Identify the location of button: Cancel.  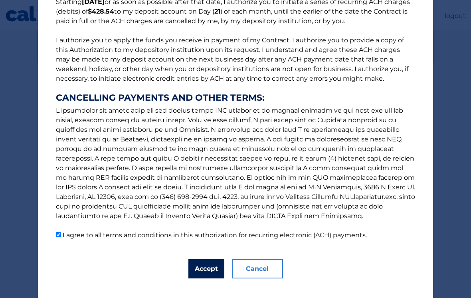
(257, 268).